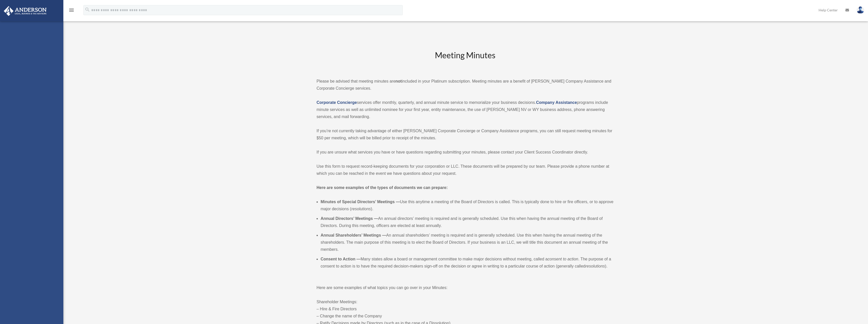 The width and height of the screenshot is (868, 324). I want to click on li: An annual directors’ meeting is required and is generally scheduled. Use this when having the ann..., so click(467, 222).